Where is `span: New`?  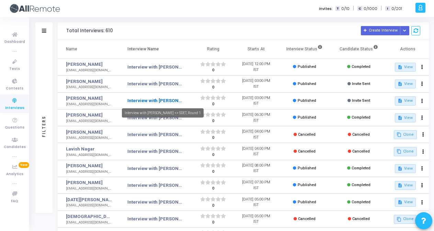 span: New is located at coordinates (24, 165).